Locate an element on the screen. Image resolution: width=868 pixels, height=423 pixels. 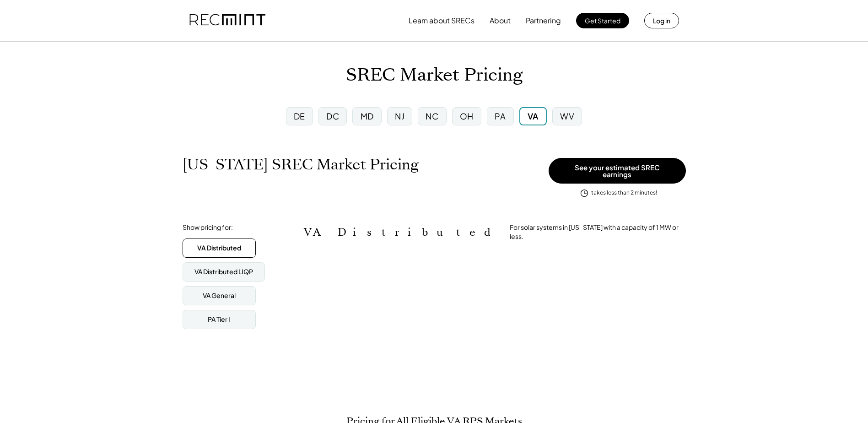
button: Get Started is located at coordinates (603, 21).